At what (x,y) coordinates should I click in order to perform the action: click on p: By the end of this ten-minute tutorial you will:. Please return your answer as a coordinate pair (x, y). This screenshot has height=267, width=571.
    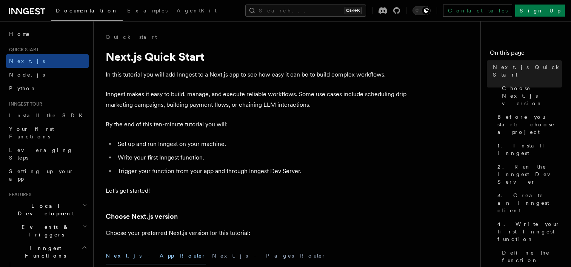
    Looking at the image, I should click on (256, 124).